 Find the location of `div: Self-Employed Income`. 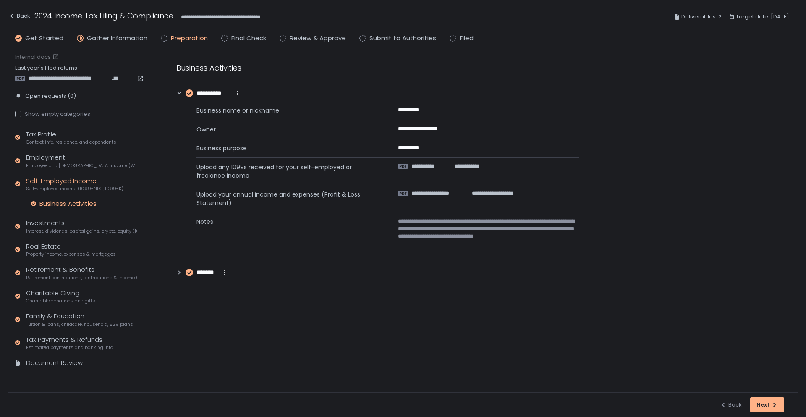

div: Self-Employed Income is located at coordinates (75, 184).